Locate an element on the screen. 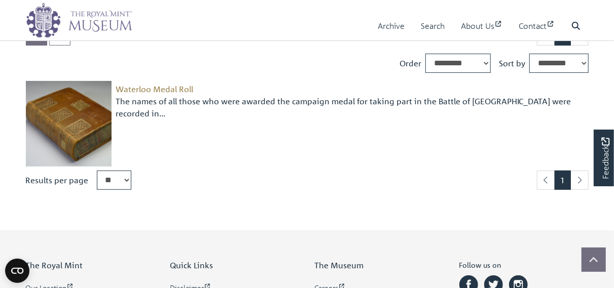 This screenshot has width=614, height=288. label: Order is located at coordinates (410, 63).